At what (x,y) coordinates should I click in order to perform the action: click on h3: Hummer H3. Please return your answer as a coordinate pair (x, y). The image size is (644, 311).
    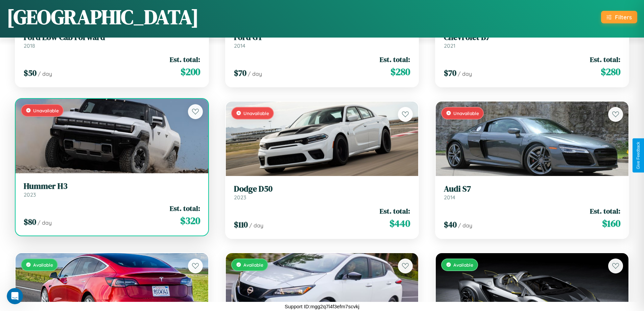
    Looking at the image, I should click on (112, 186).